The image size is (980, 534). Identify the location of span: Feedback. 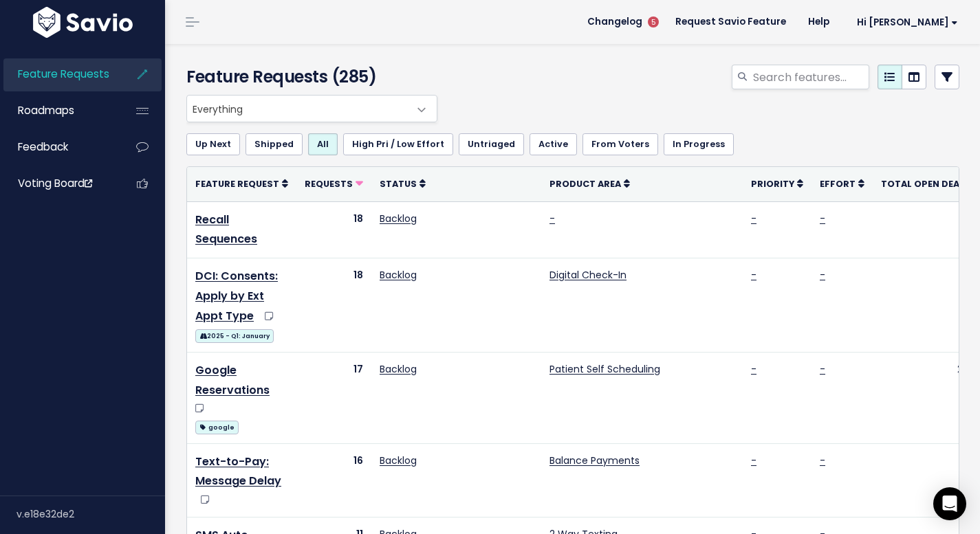
(43, 147).